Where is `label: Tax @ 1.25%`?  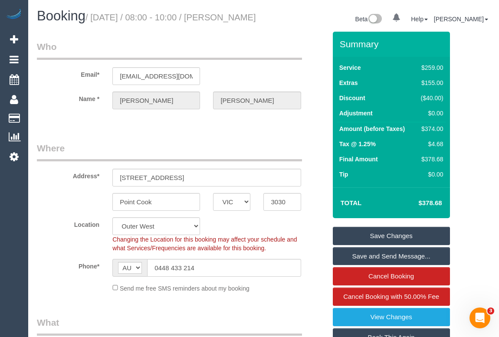
label: Tax @ 1.25% is located at coordinates (358, 144).